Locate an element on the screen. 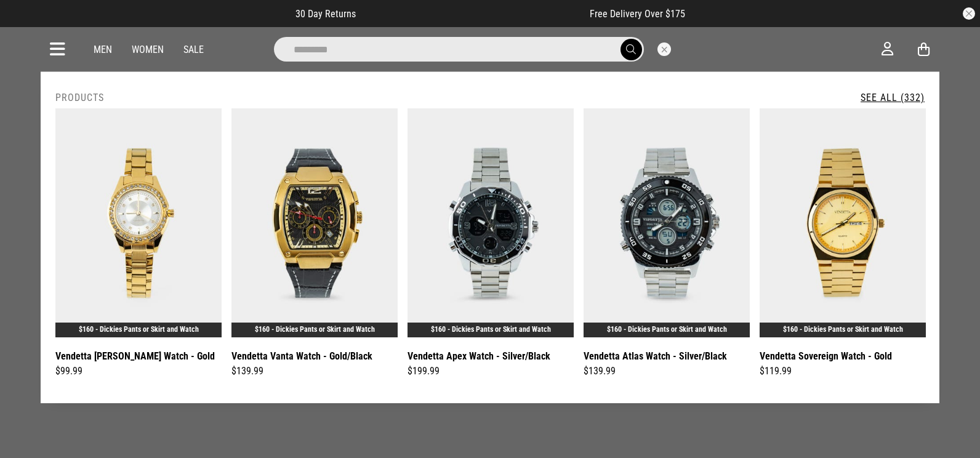  img: Vendetta Atlas Watch - Silver/black in Silver is located at coordinates (667, 223).